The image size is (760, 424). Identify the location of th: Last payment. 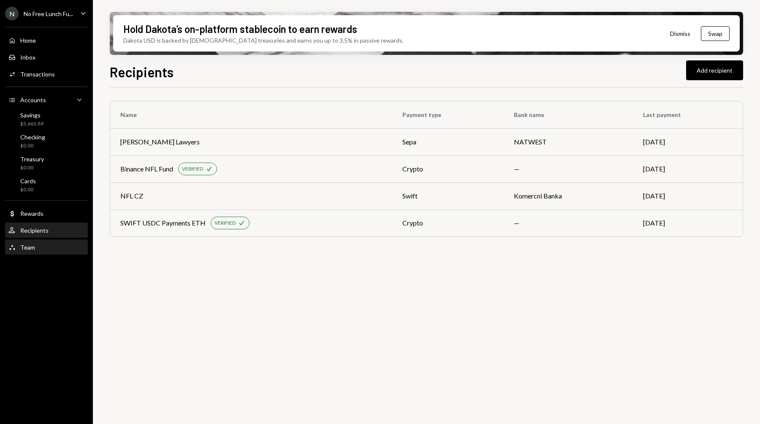
(688, 115).